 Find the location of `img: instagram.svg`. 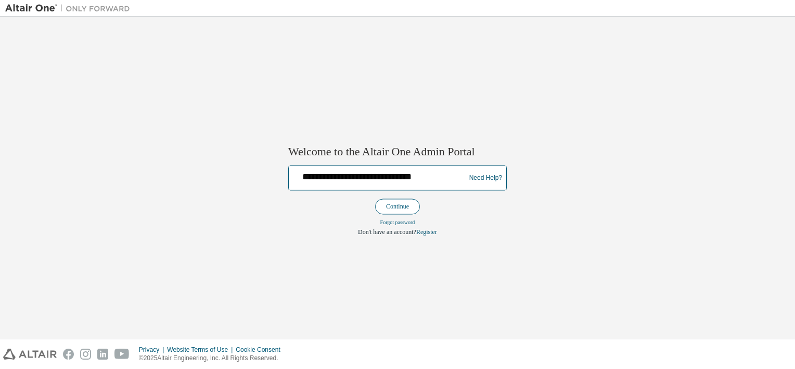

img: instagram.svg is located at coordinates (85, 353).